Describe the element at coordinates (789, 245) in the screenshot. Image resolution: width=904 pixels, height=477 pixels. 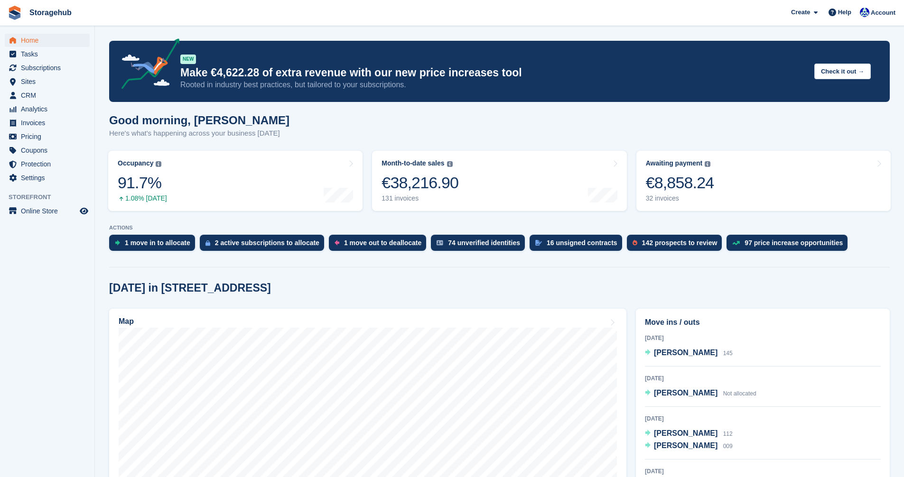
I see `a: 97 price increase opportunities` at that location.